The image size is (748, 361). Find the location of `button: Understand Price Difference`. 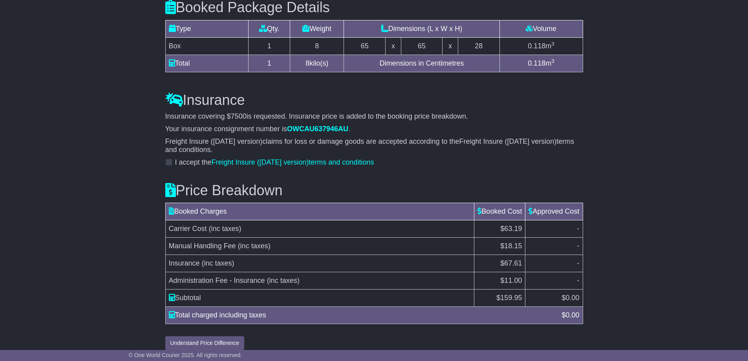

button: Understand Price Difference is located at coordinates (205, 343).